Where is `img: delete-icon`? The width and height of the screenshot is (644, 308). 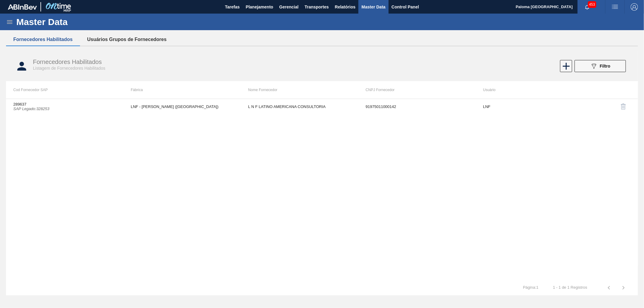
img: delete-icon is located at coordinates (623, 107).